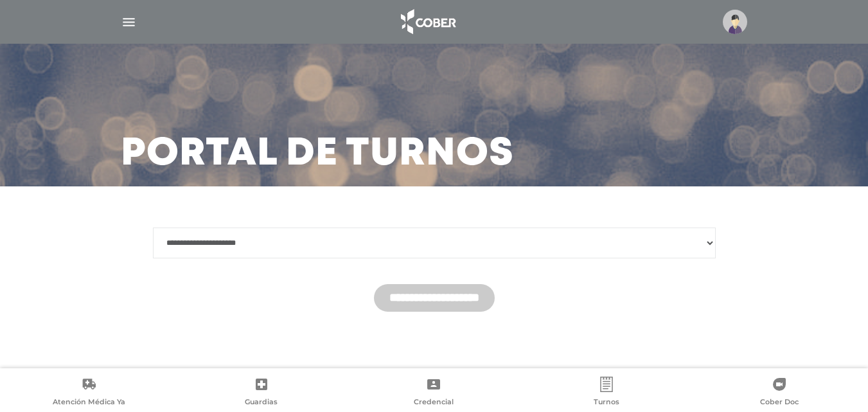 Image resolution: width=868 pixels, height=412 pixels. Describe the element at coordinates (735, 22) in the screenshot. I see `img: profile-placeholder.svg` at that location.